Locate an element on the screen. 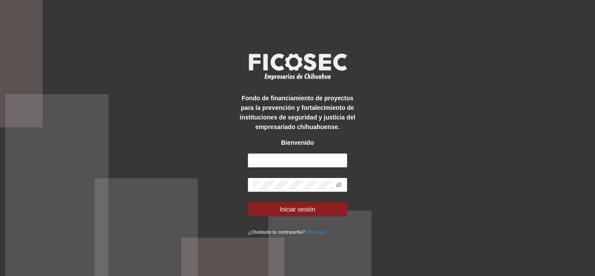  strong: Bienvenido is located at coordinates (297, 142).